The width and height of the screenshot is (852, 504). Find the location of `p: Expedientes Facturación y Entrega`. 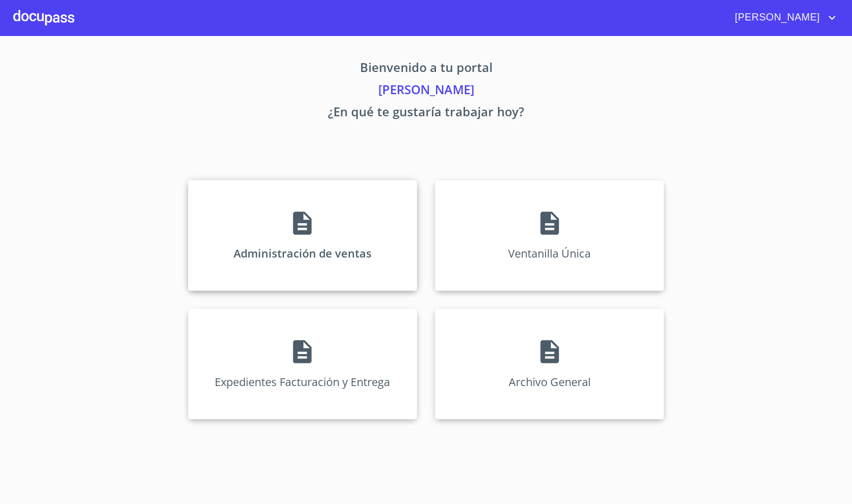

p: Expedientes Facturación y Entrega is located at coordinates (303, 382).